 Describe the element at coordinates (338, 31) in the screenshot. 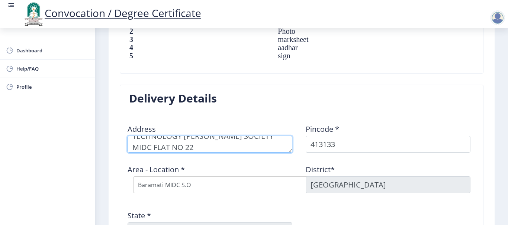

I see `td: Photo` at that location.